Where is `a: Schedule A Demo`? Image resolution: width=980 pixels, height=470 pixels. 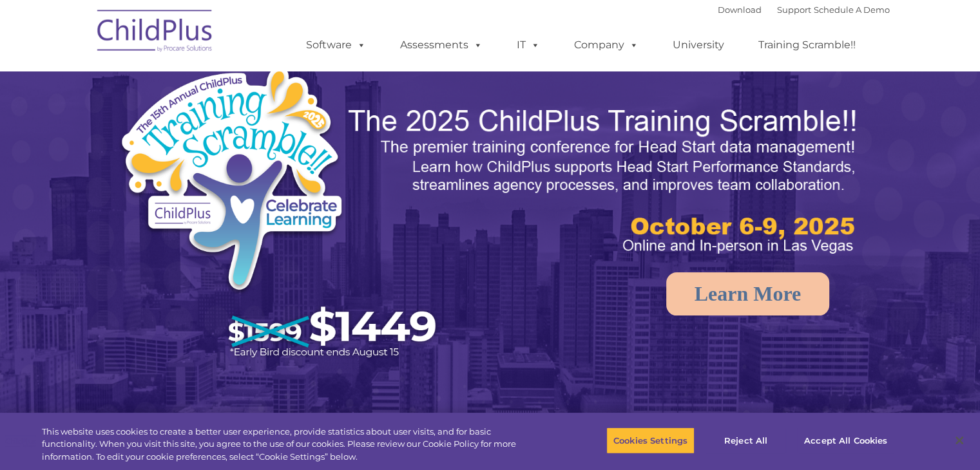 a: Schedule A Demo is located at coordinates (852, 9).